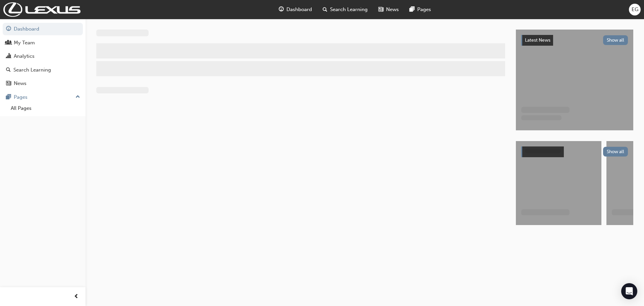 The image size is (644, 306). I want to click on a: Dashboard, so click(43, 29).